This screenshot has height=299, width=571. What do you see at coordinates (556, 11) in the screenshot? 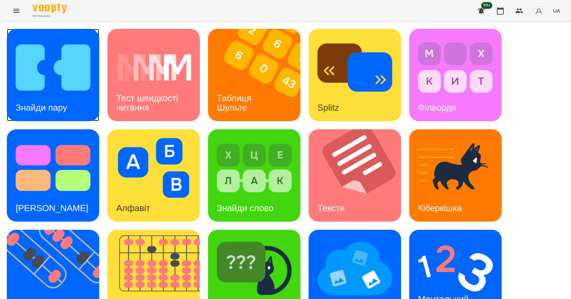
I see `button: UA` at bounding box center [556, 11].